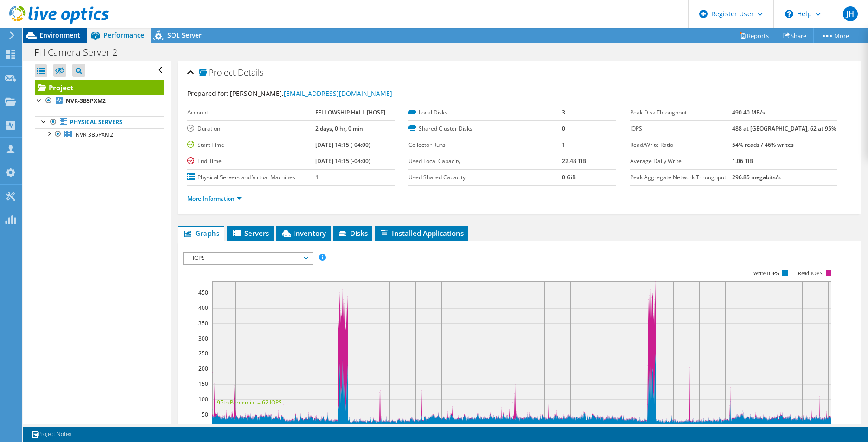  What do you see at coordinates (203, 338) in the screenshot?
I see `text: 300` at bounding box center [203, 338].